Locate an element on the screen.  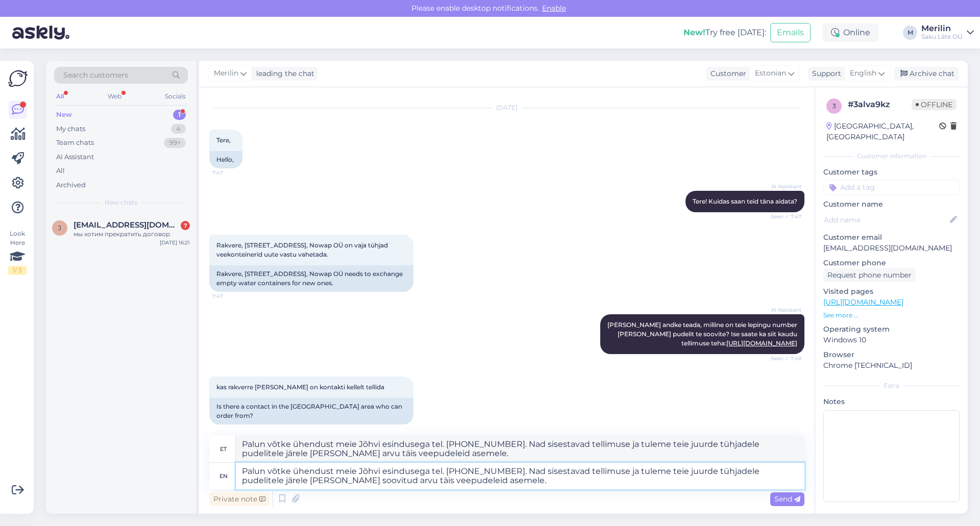
div: Extra is located at coordinates (891, 386).